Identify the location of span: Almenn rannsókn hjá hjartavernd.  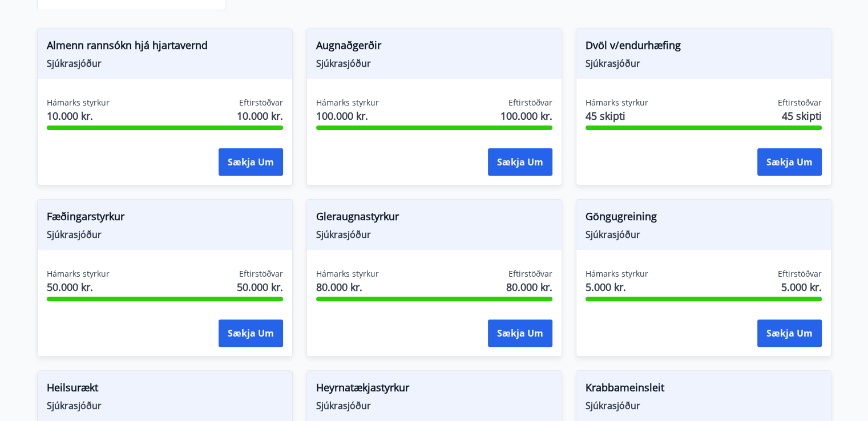
(165, 47).